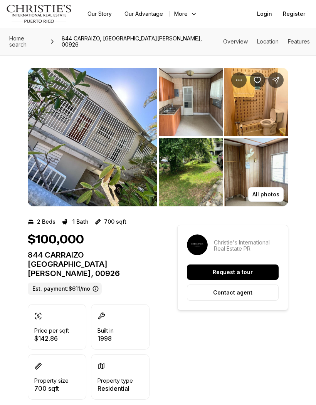 The width and height of the screenshot is (316, 405). I want to click on button: All photos, so click(266, 194).